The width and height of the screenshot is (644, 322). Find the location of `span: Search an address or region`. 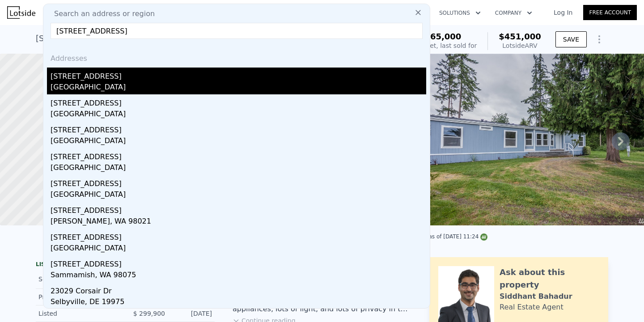

span: Search an address or region is located at coordinates (100, 14).